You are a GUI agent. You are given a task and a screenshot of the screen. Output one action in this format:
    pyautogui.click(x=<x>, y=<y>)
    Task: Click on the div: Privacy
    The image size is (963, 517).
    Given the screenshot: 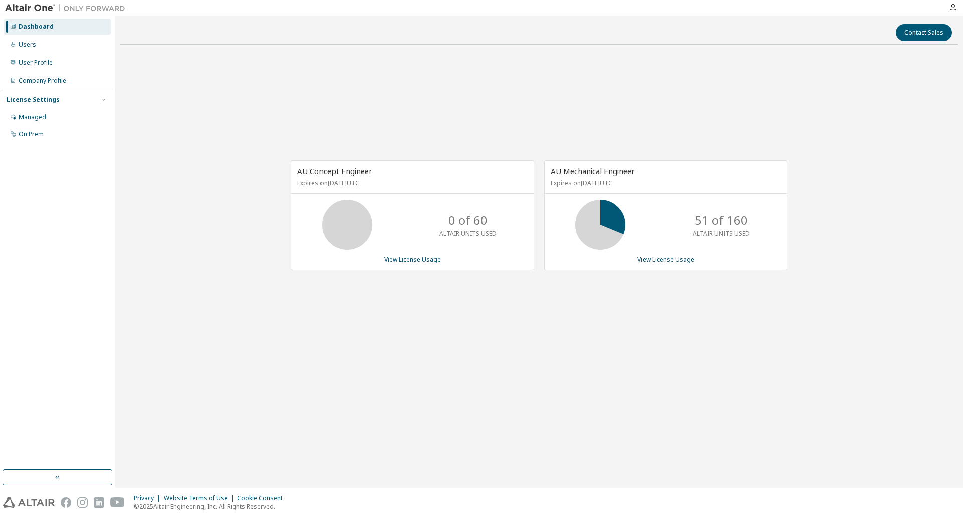 What is the action you would take?
    pyautogui.click(x=148, y=499)
    